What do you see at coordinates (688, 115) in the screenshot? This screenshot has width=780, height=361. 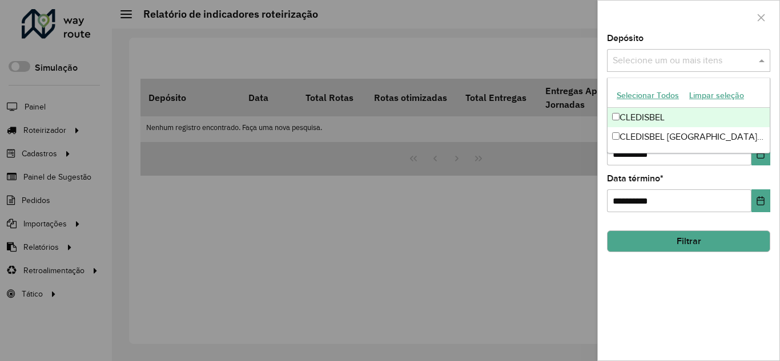 I see `ng-dropdown-panel: Options list` at bounding box center [688, 115].